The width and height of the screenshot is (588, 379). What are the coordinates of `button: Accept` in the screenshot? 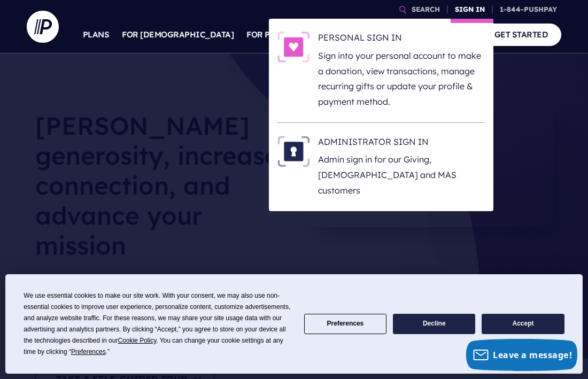 It's located at (523, 324).